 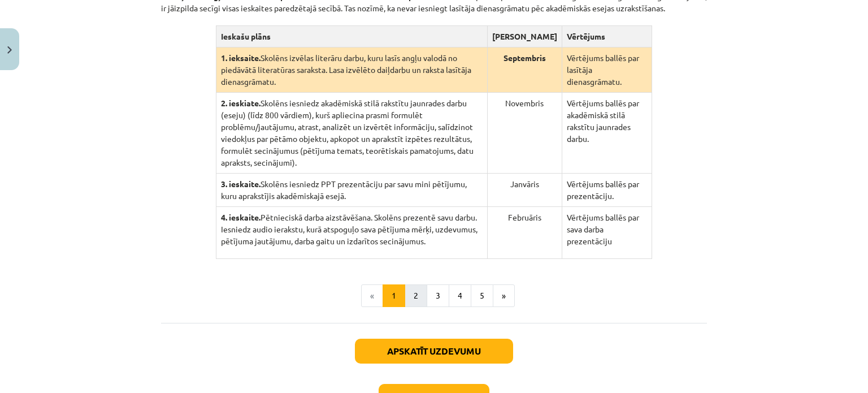 What do you see at coordinates (524, 217) in the screenshot?
I see `p: Februāris` at bounding box center [524, 217].